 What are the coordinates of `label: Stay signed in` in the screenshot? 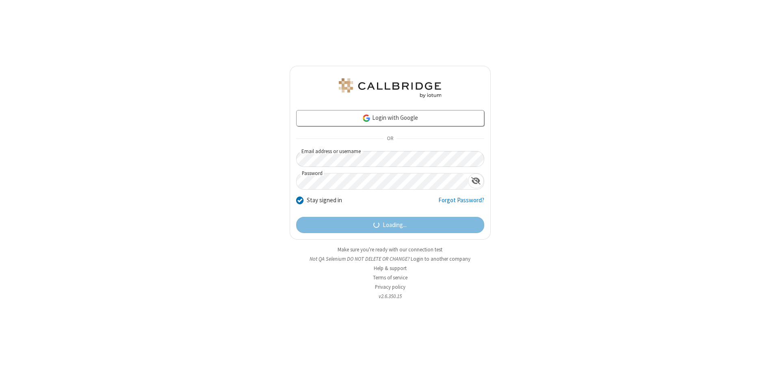 It's located at (324, 200).